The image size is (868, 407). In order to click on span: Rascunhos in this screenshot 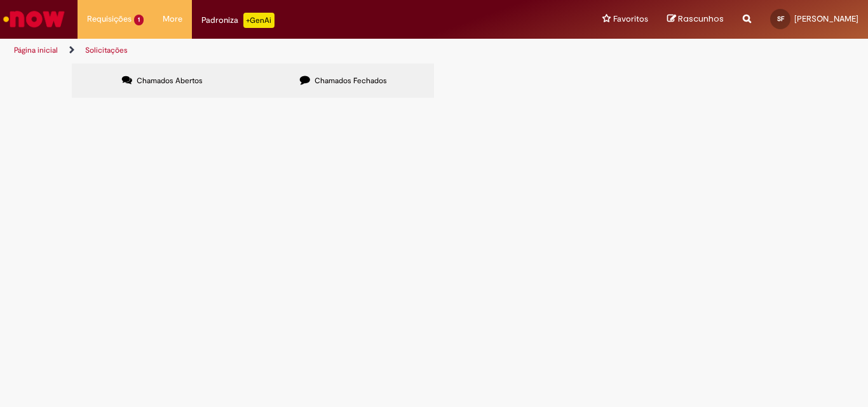, I will do `click(701, 19)`.